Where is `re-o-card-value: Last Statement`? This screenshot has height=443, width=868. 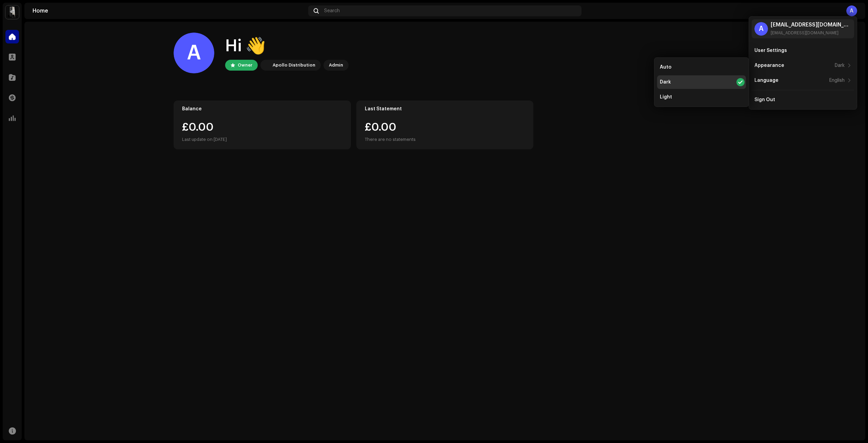
re-o-card-value: Last Statement is located at coordinates (445, 125).